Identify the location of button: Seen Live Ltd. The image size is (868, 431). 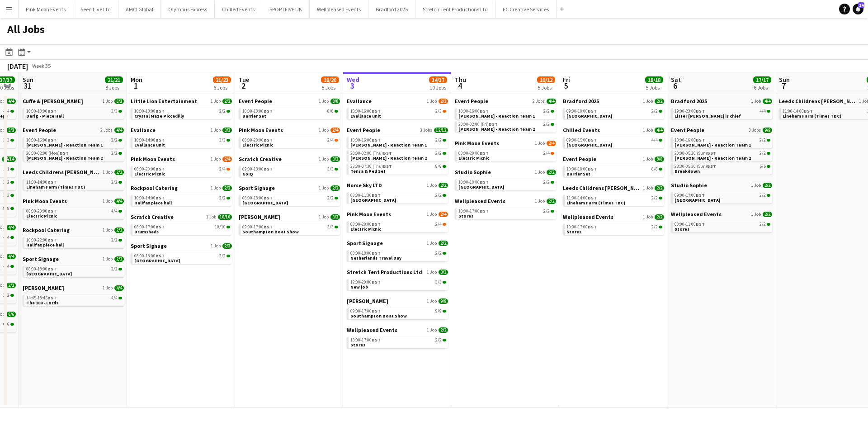
(96, 9).